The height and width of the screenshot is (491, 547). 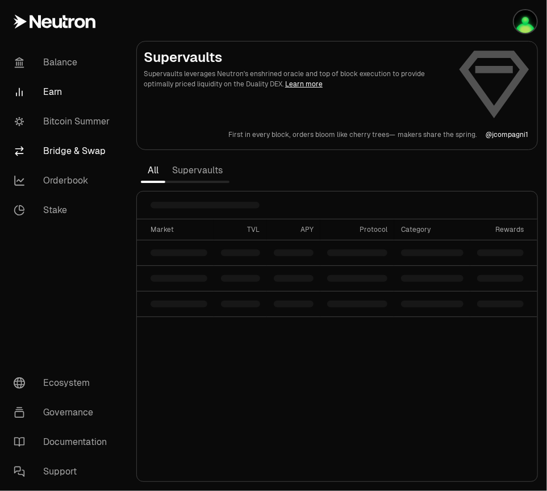 What do you see at coordinates (64, 472) in the screenshot?
I see `a: Support` at bounding box center [64, 472].